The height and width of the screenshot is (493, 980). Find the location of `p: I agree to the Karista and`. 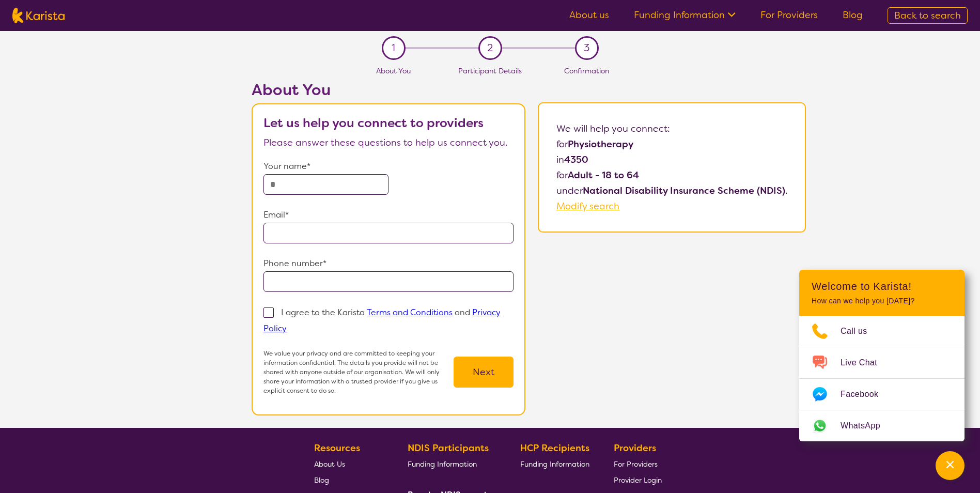

p: I agree to the Karista and is located at coordinates (382, 320).